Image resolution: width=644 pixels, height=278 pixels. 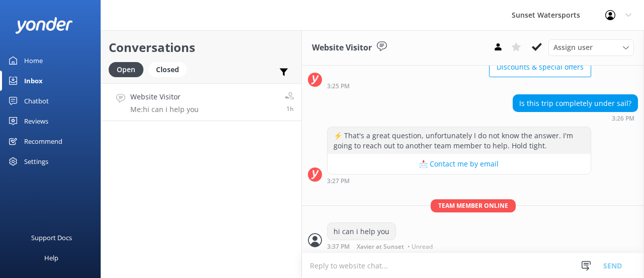 What do you see at coordinates (36, 101) in the screenshot?
I see `div: Chatbot` at bounding box center [36, 101].